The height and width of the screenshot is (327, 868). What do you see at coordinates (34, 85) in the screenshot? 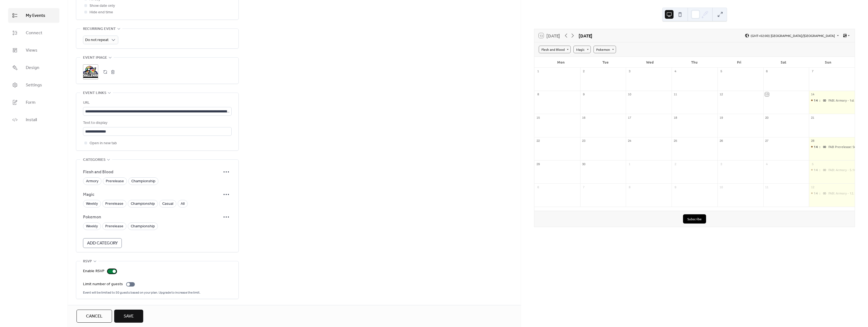
I see `span: Settings` at bounding box center [34, 85].